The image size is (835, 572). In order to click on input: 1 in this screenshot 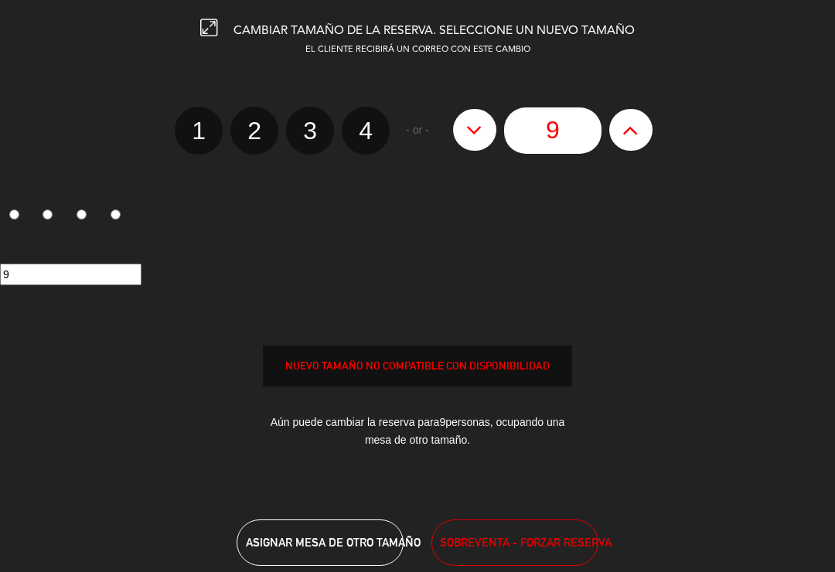, I will do `click(14, 214)`.